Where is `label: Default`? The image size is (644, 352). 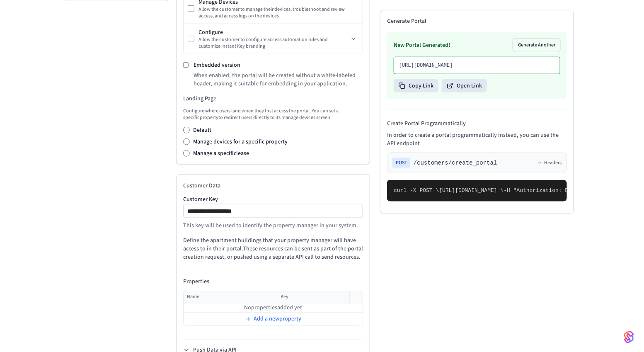
label: Default is located at coordinates (202, 130).